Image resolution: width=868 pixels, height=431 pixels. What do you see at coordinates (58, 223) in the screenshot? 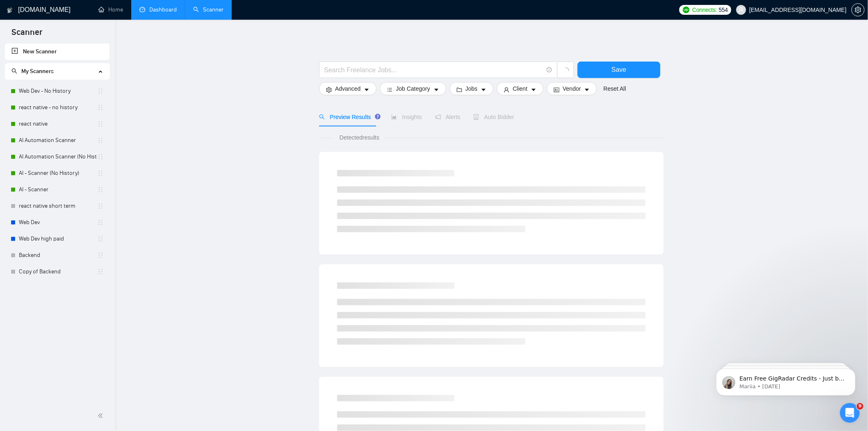
I see `a: Web Dev` at bounding box center [58, 223].